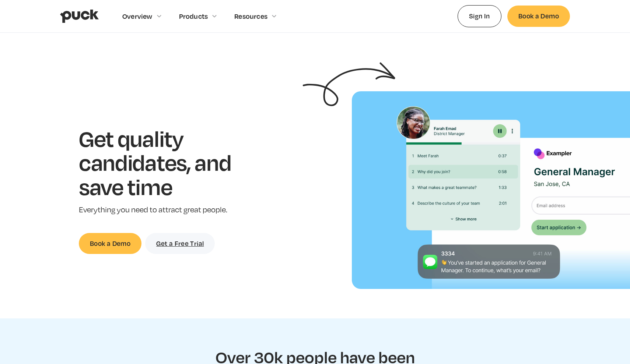 Image resolution: width=630 pixels, height=364 pixels. I want to click on a: Get a Free Trial, so click(180, 244).